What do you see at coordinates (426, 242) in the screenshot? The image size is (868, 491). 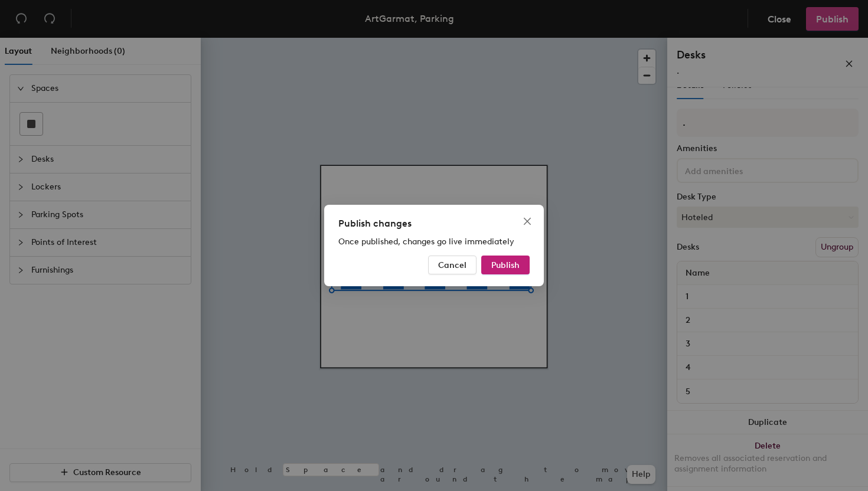 I see `span: Once published, changes go live immediately` at bounding box center [426, 242].